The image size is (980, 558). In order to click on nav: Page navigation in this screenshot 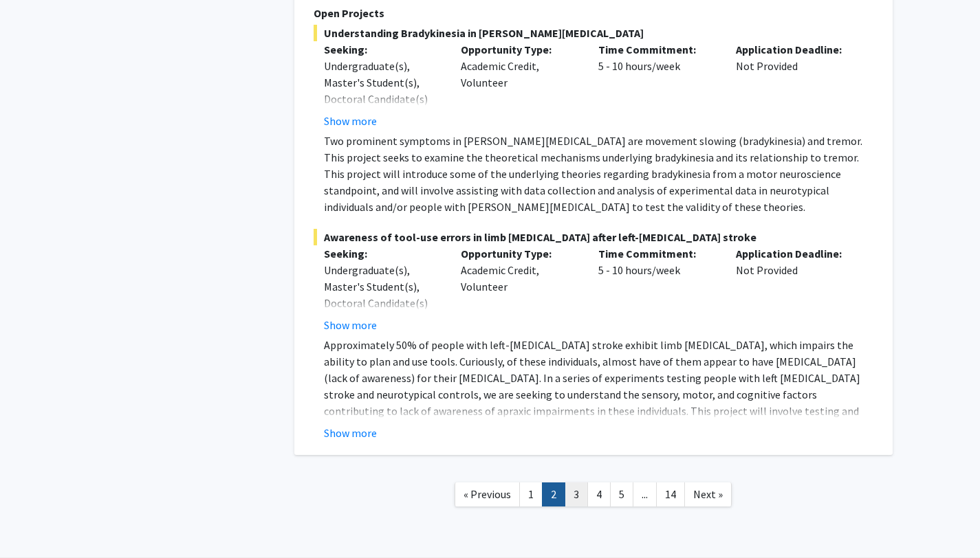, I will do `click(593, 496)`.